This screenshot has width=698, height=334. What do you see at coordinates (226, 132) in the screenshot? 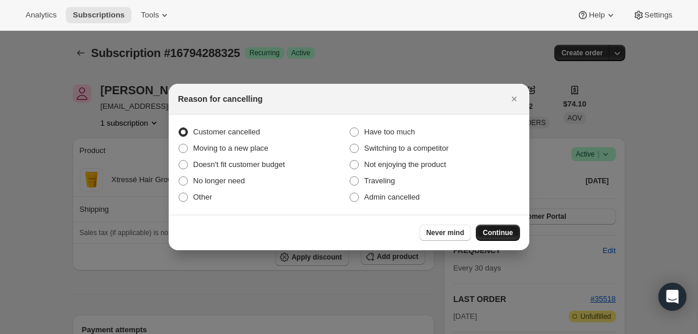
I see `span: Customer cancelled` at bounding box center [226, 132].